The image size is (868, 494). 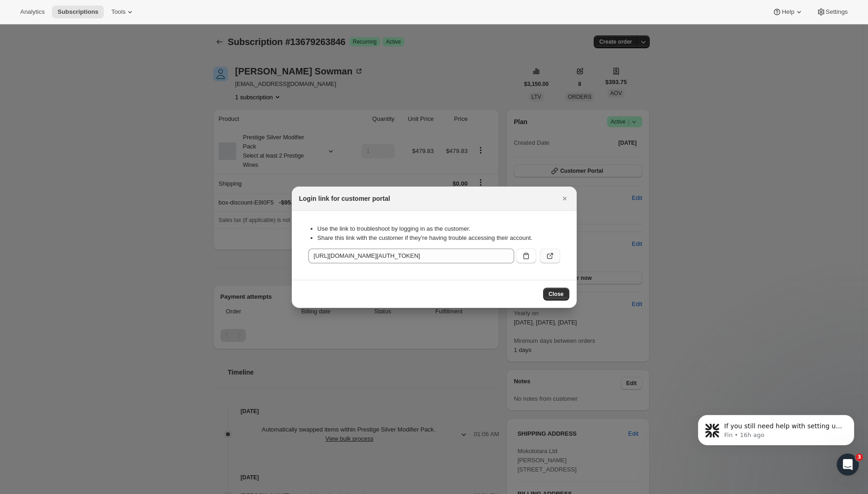 I want to click on button: Subscriptions, so click(x=78, y=12).